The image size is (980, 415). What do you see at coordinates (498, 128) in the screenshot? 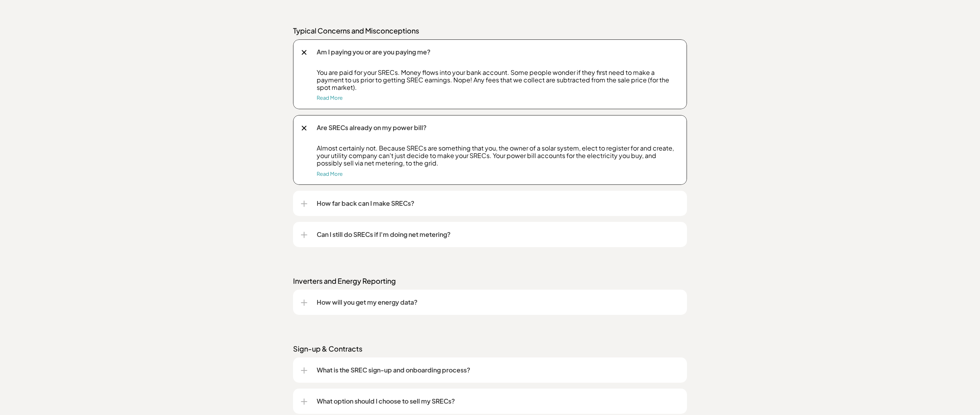
I see `p: Are SRECs already on my power bill?` at bounding box center [498, 128].